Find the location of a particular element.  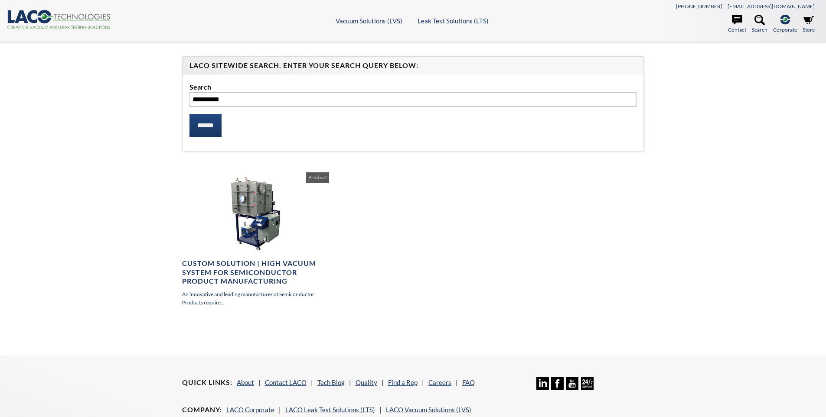

label: Search is located at coordinates (413, 87).